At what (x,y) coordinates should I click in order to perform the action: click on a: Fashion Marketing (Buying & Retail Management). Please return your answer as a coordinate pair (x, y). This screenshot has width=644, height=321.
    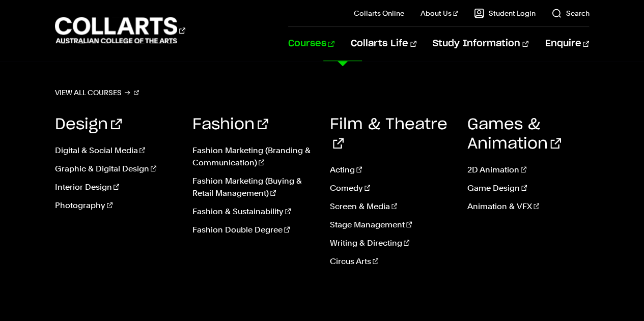
    Looking at the image, I should click on (254, 187).